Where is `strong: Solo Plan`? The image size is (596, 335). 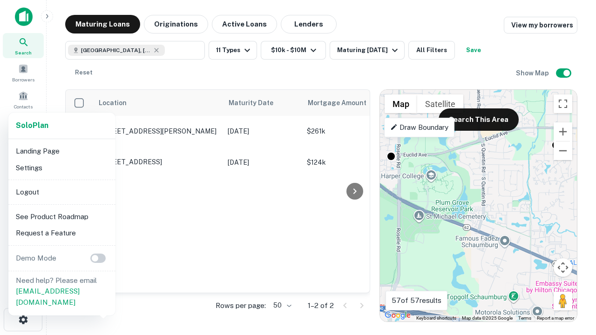
strong: Solo Plan is located at coordinates (32, 125).